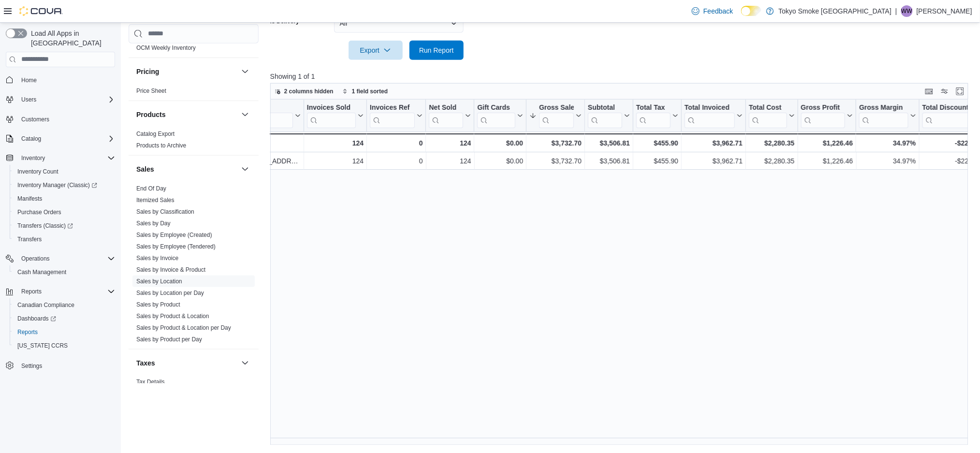  Describe the element at coordinates (35, 258) in the screenshot. I see `span: Operations` at that location.